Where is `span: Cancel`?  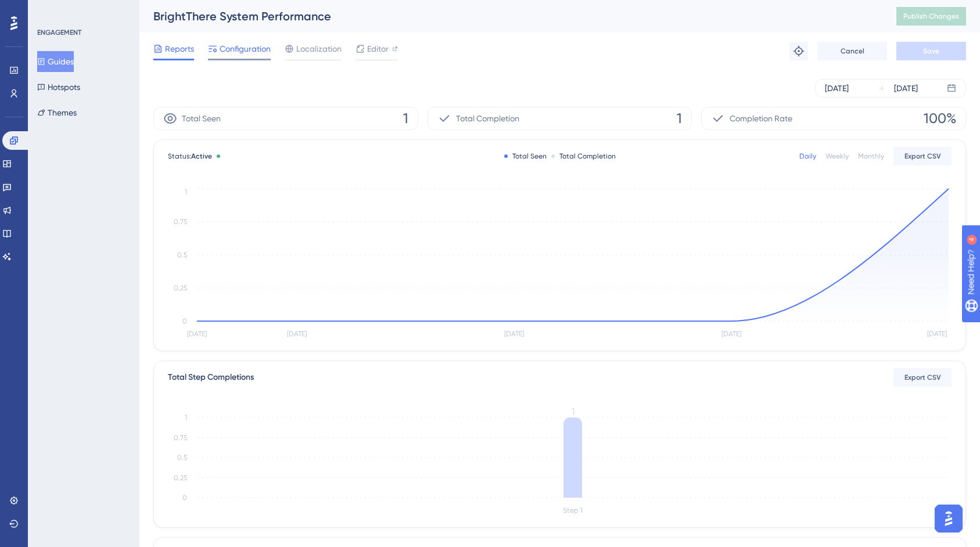
span: Cancel is located at coordinates (852, 51).